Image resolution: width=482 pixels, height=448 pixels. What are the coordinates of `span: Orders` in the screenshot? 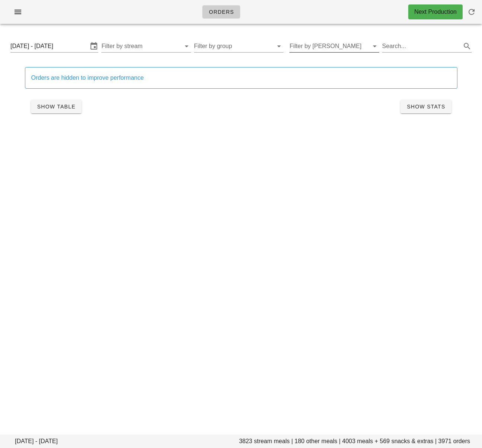 It's located at (221, 12).